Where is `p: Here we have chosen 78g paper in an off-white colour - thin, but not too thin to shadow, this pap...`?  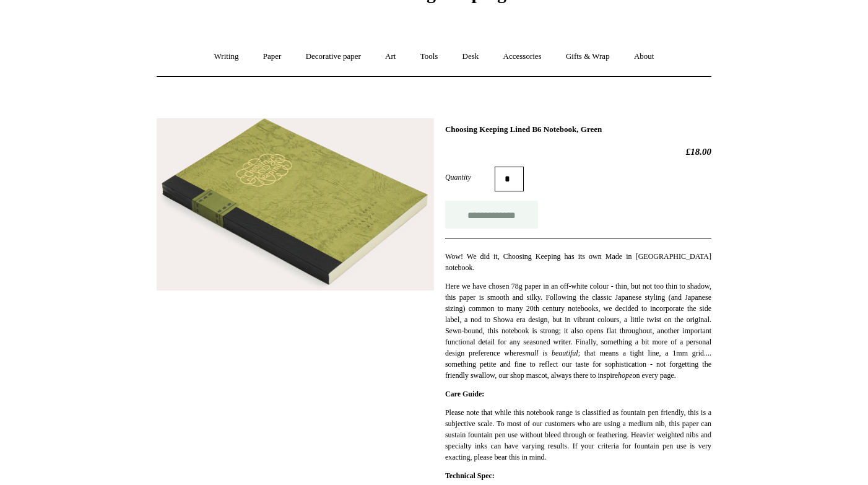 p: Here we have chosen 78g paper in an off-white colour - thin, but not too thin to shadow, this pap... is located at coordinates (578, 331).